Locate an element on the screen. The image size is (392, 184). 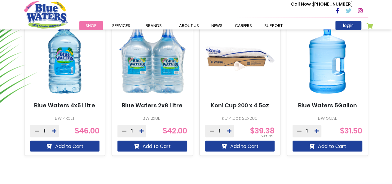
a: Blue Waters 2x8 Litre is located at coordinates (152, 105).